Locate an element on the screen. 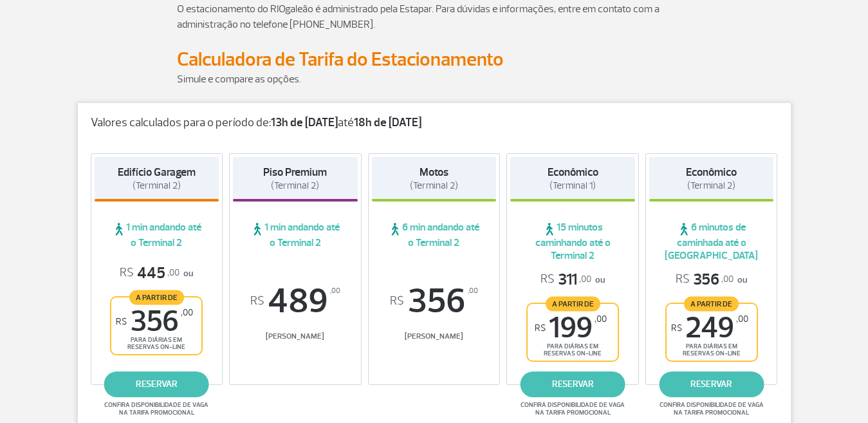 The width and height of the screenshot is (868, 423). strong: Motos is located at coordinates (434, 172).